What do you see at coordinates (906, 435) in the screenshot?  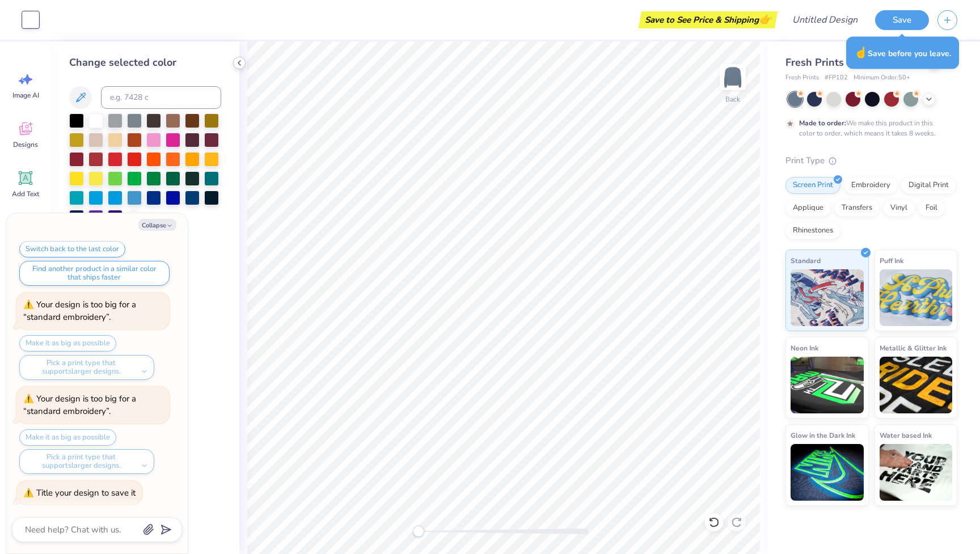 I see `span: Water based Ink` at bounding box center [906, 435].